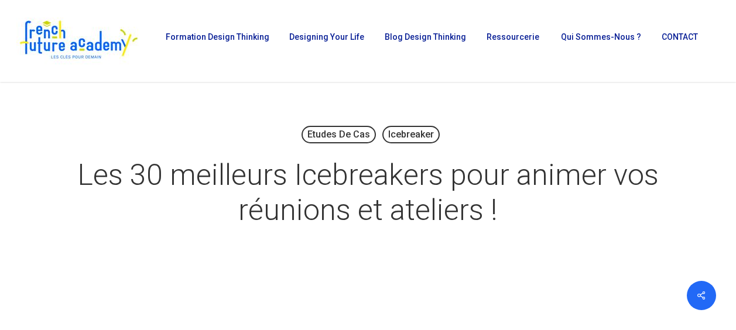  Describe the element at coordinates (512, 41) in the screenshot. I see `a: Ressourcerie` at that location.